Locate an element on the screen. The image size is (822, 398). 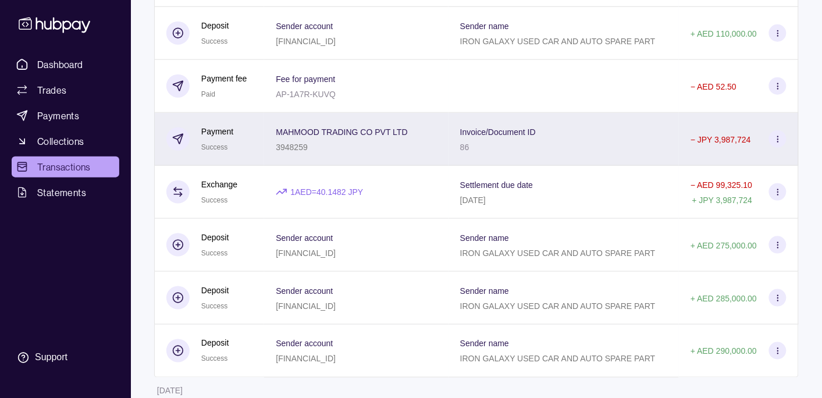
p: 3948259 is located at coordinates (291, 147).